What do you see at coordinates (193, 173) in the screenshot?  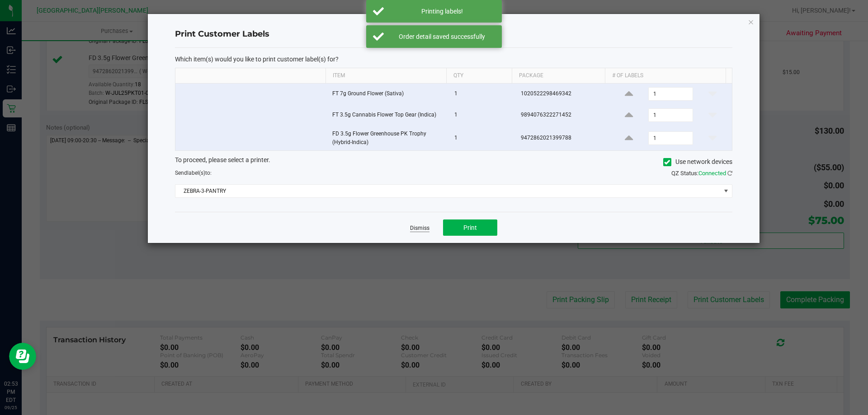 I see `span: Send to:` at bounding box center [193, 173].